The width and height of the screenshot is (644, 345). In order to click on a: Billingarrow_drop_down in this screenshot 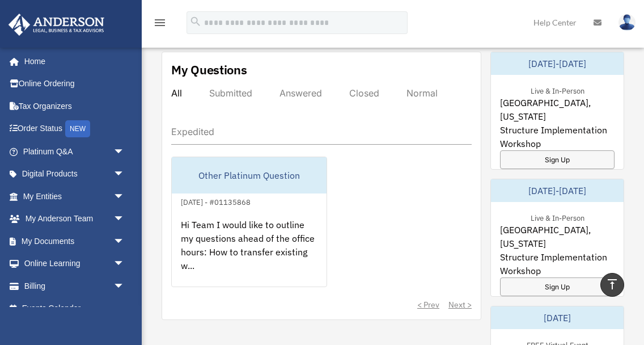, I will do `click(75, 286)`.